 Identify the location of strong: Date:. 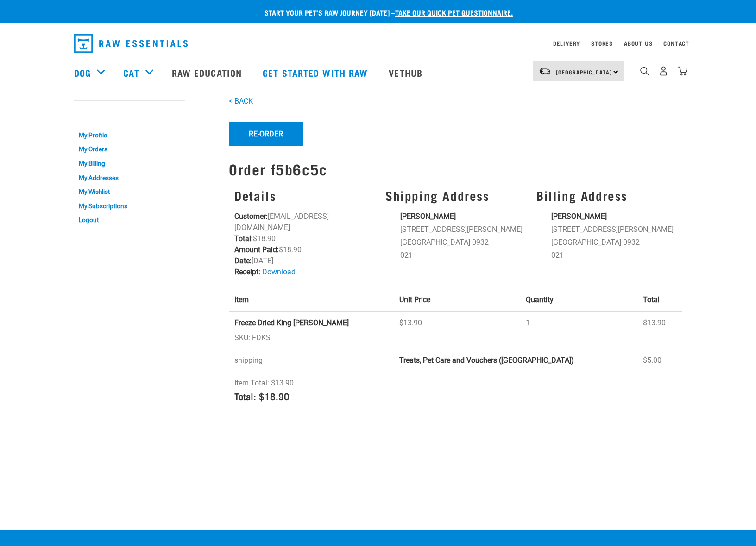
(242, 260).